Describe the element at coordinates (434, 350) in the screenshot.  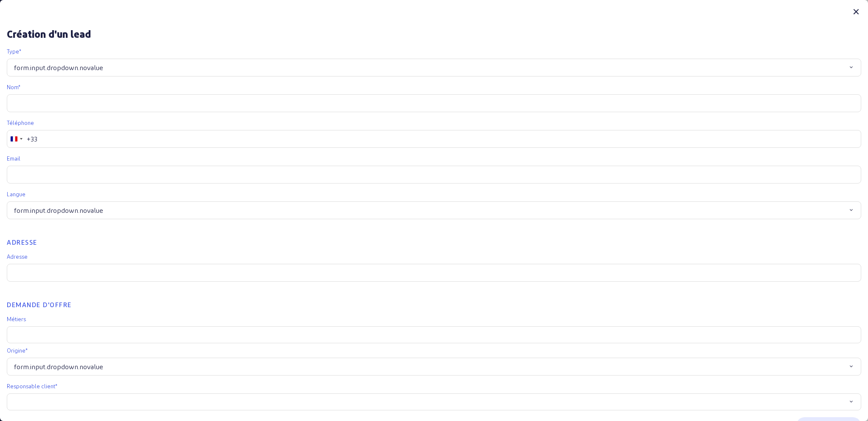
I see `label: Origine` at that location.